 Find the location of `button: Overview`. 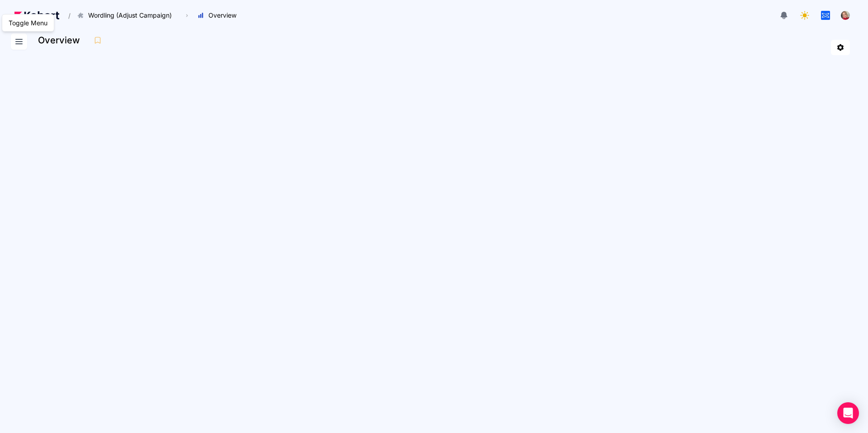

button: Overview is located at coordinates (219, 15).